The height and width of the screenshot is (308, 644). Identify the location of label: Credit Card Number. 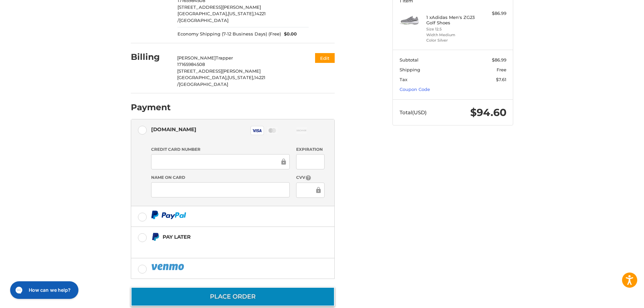
(220, 150).